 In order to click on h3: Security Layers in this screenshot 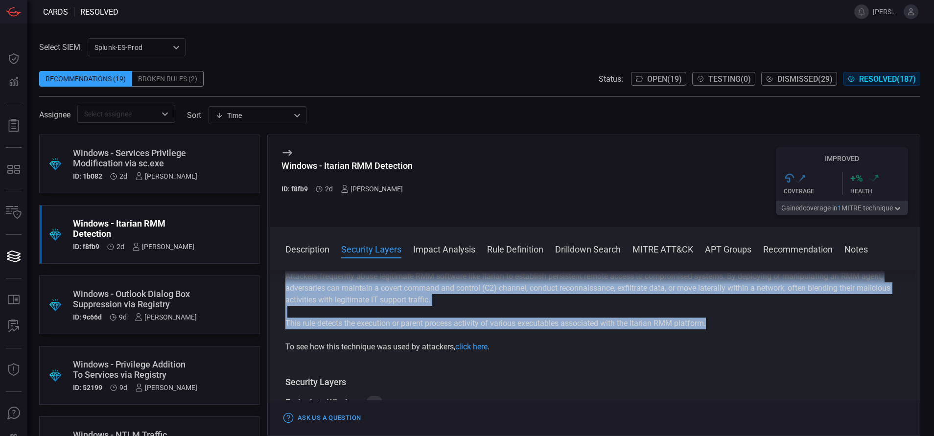, I will do `click(594, 382)`.